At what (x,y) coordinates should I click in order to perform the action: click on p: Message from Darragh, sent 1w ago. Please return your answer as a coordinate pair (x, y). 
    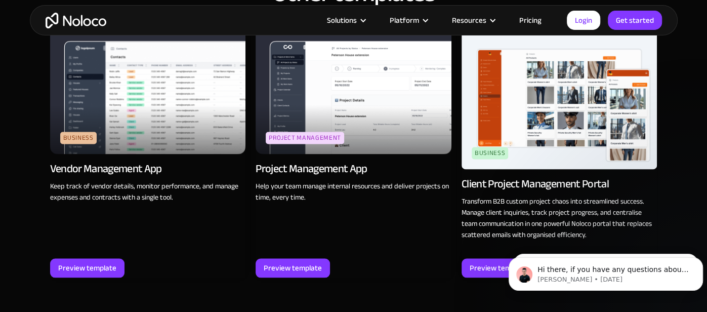
    Looking at the image, I should click on (109, 44).